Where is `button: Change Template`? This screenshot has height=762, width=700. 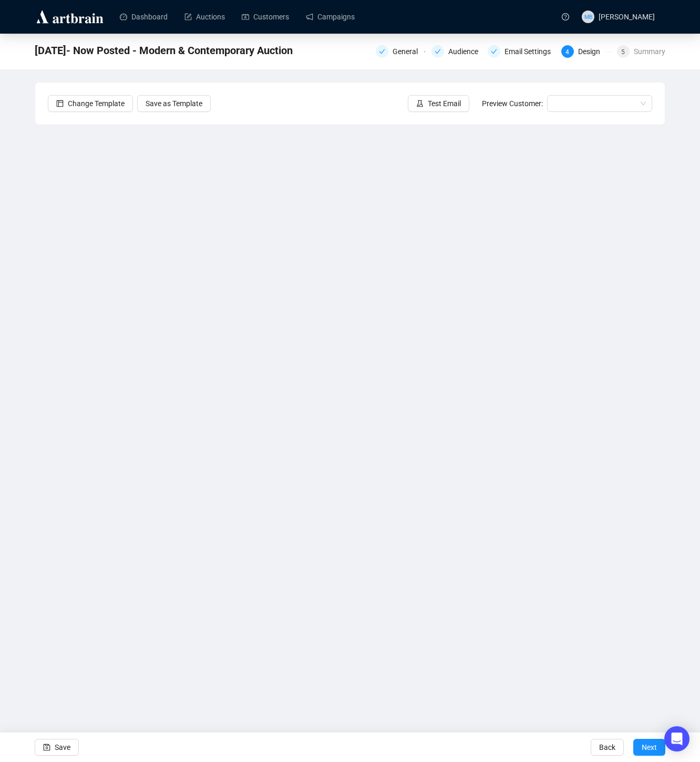 button: Change Template is located at coordinates (90, 104).